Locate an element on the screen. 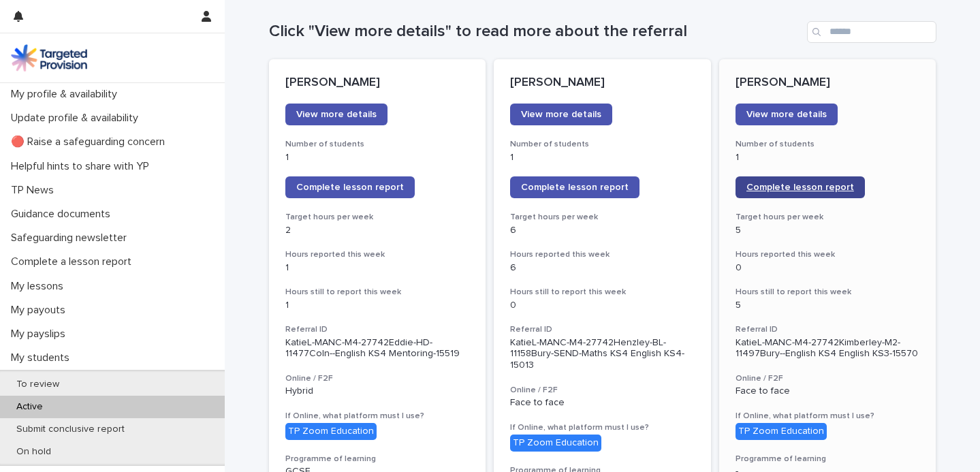 The height and width of the screenshot is (472, 980). input: Search is located at coordinates (871, 32).